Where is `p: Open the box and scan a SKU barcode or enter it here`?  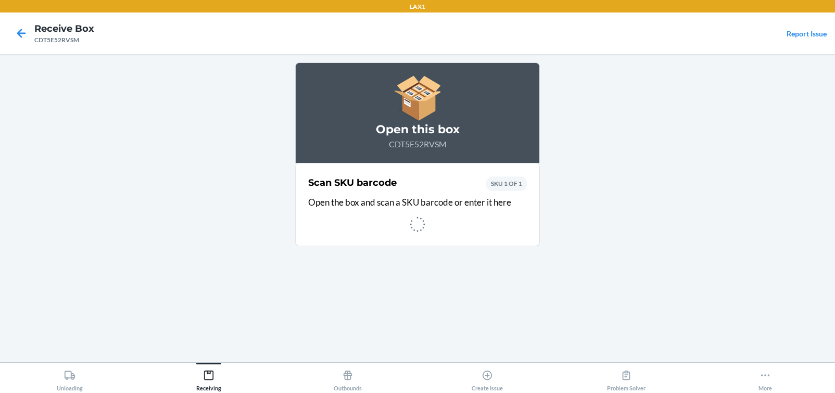
p: Open the box and scan a SKU barcode or enter it here is located at coordinates (418, 203).